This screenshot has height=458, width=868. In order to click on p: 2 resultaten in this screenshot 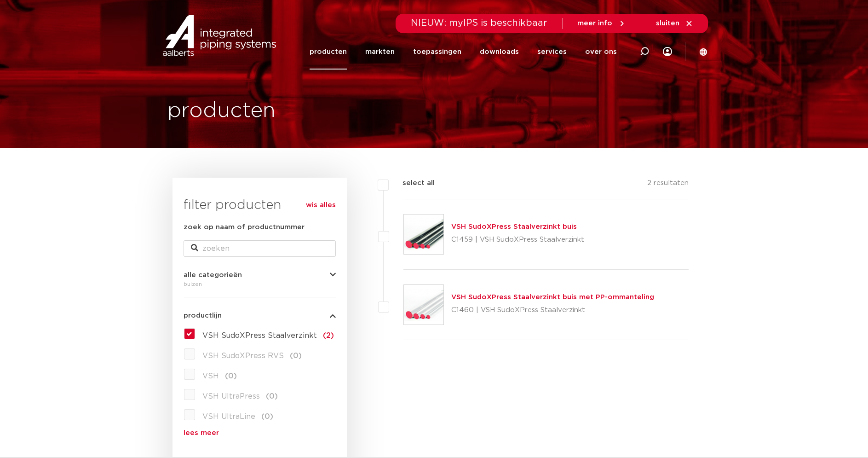, I will do `click(668, 185)`.